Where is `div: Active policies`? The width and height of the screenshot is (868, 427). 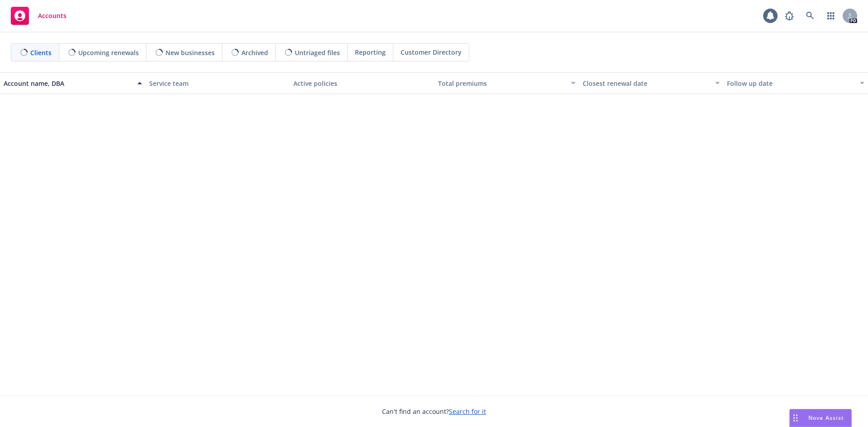 div: Active policies is located at coordinates (362, 83).